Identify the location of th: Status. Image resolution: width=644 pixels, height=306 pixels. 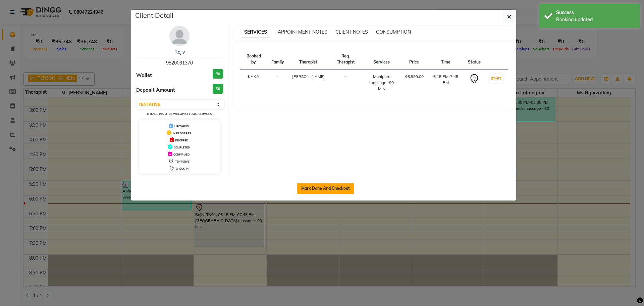
(475, 59).